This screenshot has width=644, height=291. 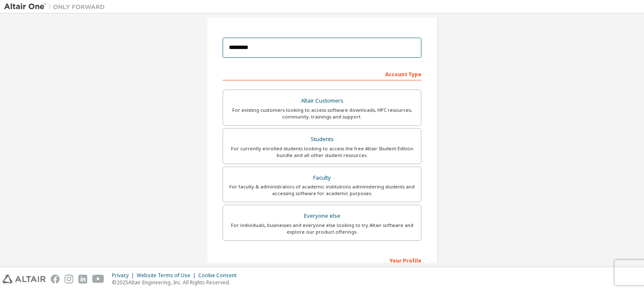 What do you see at coordinates (57, 7) in the screenshot?
I see `img: Altair One` at bounding box center [57, 7].